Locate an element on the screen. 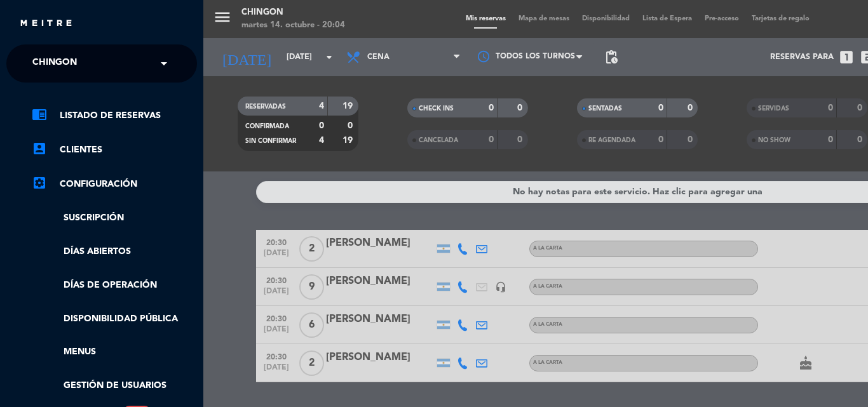  a: Disponibilidad pública is located at coordinates (114, 319).